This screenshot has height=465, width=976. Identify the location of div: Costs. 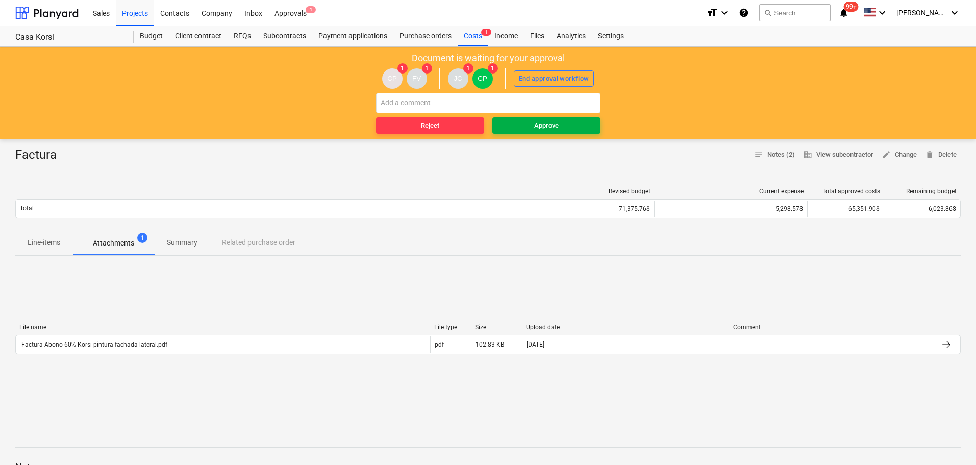
(473, 36).